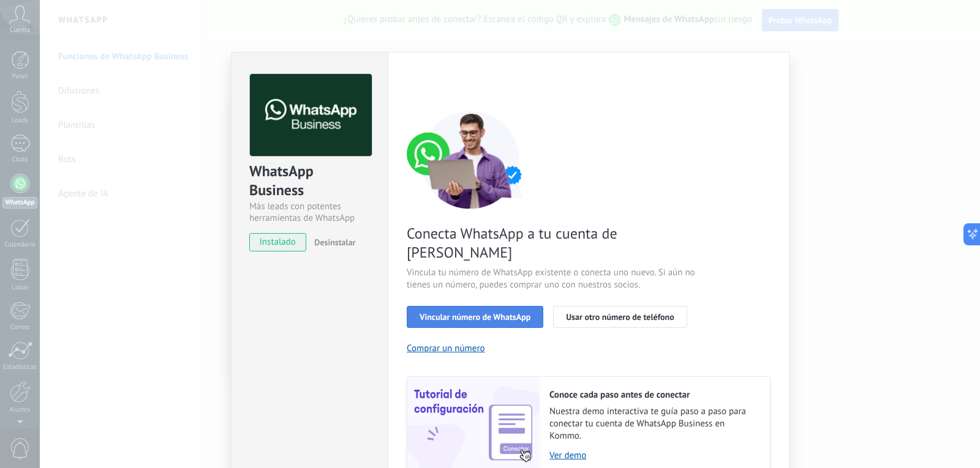 This screenshot has width=980, height=468. I want to click on button: Usar otro número de teléfono, so click(620, 317).